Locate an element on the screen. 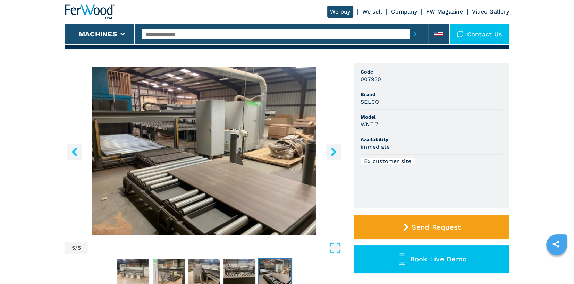 The width and height of the screenshot is (574, 284). img: Automatic Rear Loading Panel Saws SELCO WNT 7 is located at coordinates (204, 151).